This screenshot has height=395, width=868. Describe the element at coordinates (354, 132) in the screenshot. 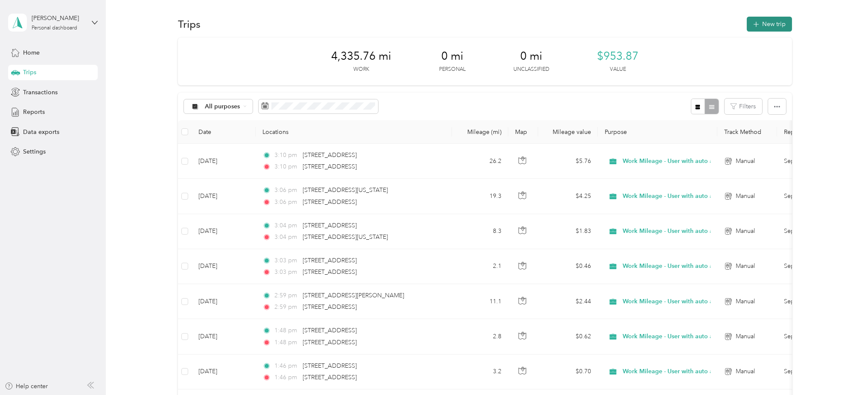

I see `th: Locations` at that location.